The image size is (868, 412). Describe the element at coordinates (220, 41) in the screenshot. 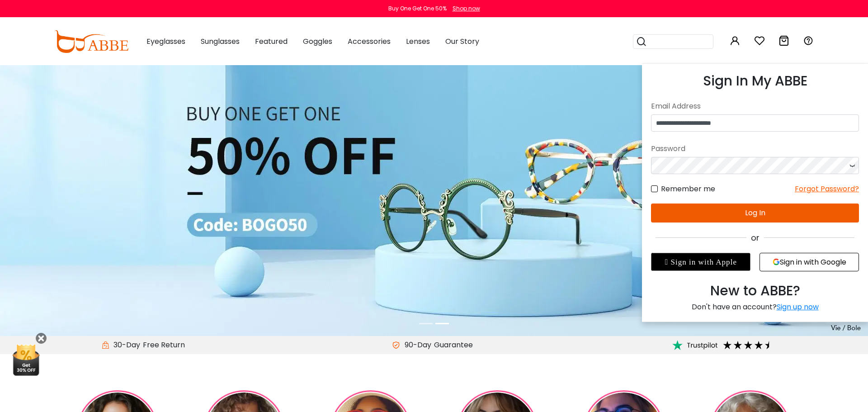

I see `span: Sunglasses` at that location.